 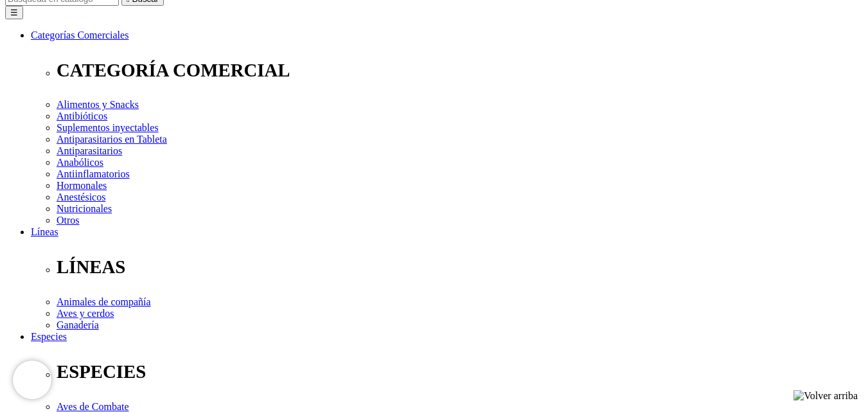 What do you see at coordinates (103, 301) in the screenshot?
I see `a: Animales de compañía` at bounding box center [103, 301].